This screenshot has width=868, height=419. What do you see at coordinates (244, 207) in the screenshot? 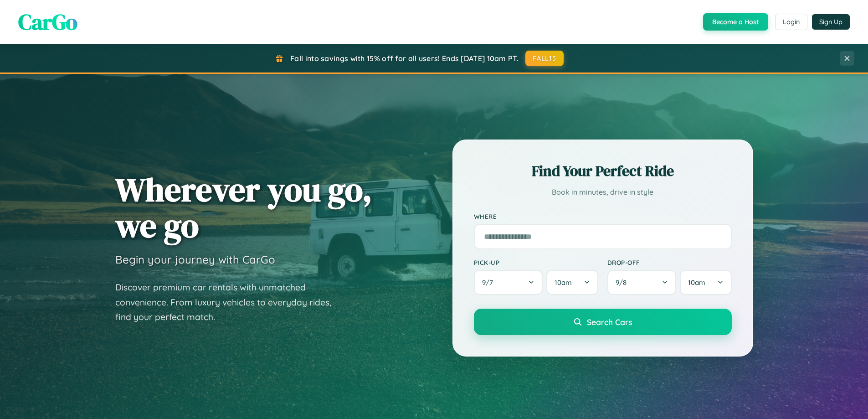
I see `h1: Wherever you go, we go` at bounding box center [244, 207].